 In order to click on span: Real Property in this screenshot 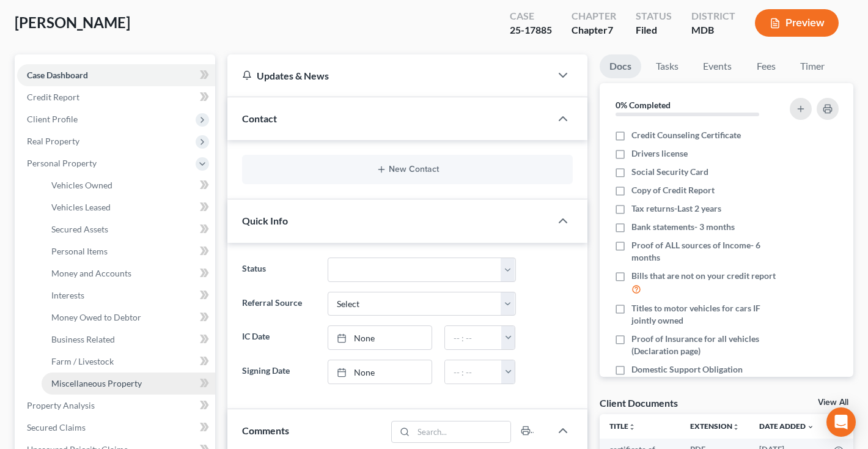, I will do `click(53, 141)`.